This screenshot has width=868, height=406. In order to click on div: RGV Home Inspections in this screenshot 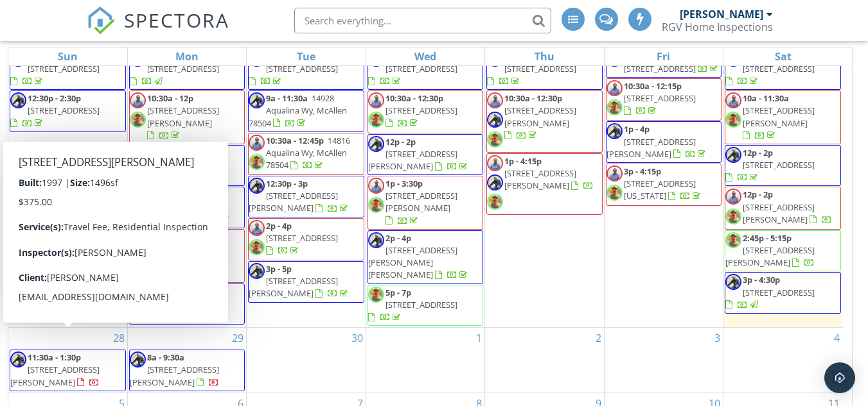, I will do `click(717, 27)`.